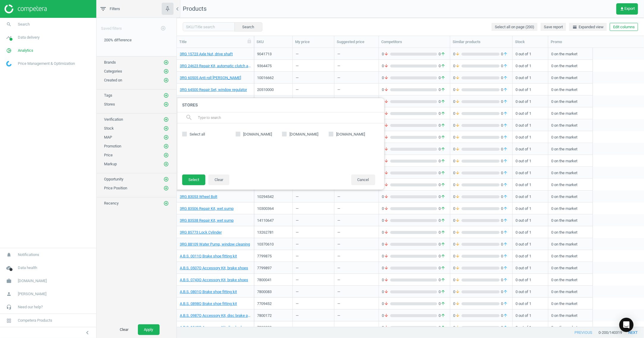 The height and width of the screenshot is (338, 644). I want to click on div: Open Intercom Messenger, so click(627, 325).